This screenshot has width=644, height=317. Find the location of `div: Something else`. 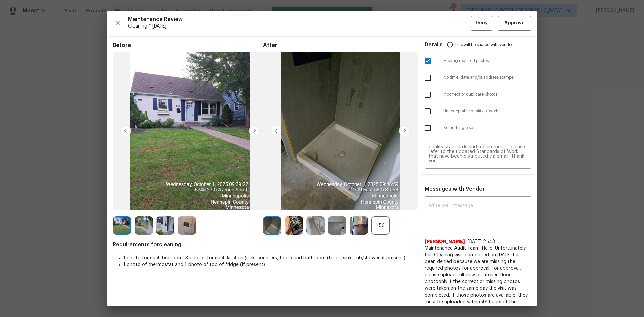

div: Something else is located at coordinates (478, 129).